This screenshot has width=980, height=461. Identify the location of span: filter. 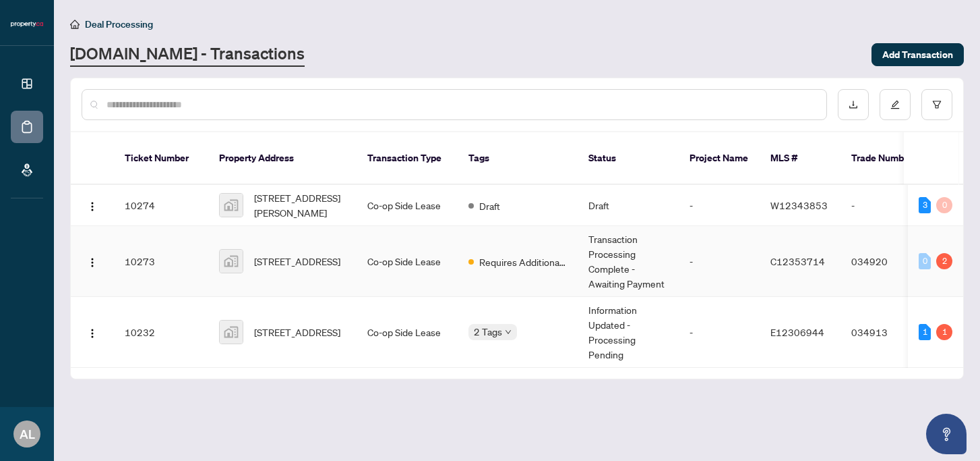
(937, 105).